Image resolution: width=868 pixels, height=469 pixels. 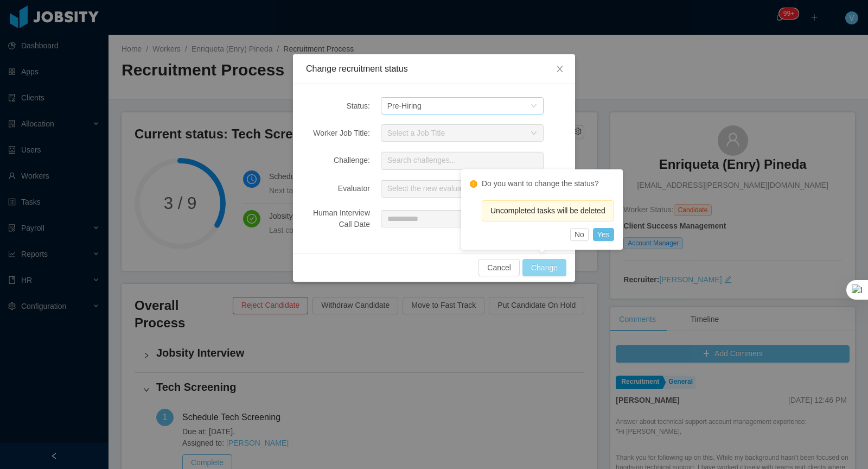 What do you see at coordinates (499, 268) in the screenshot?
I see `button: Cancel` at bounding box center [499, 268].